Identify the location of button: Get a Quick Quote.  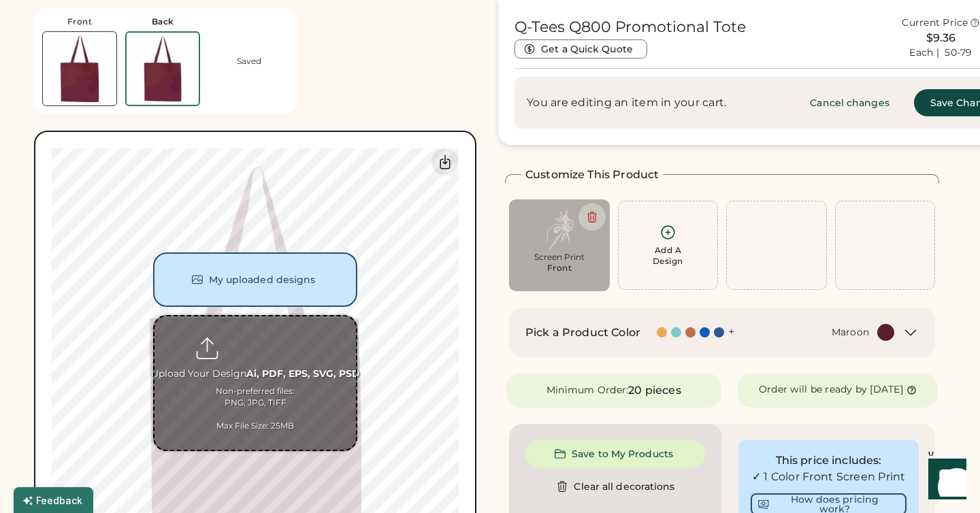
(581, 49).